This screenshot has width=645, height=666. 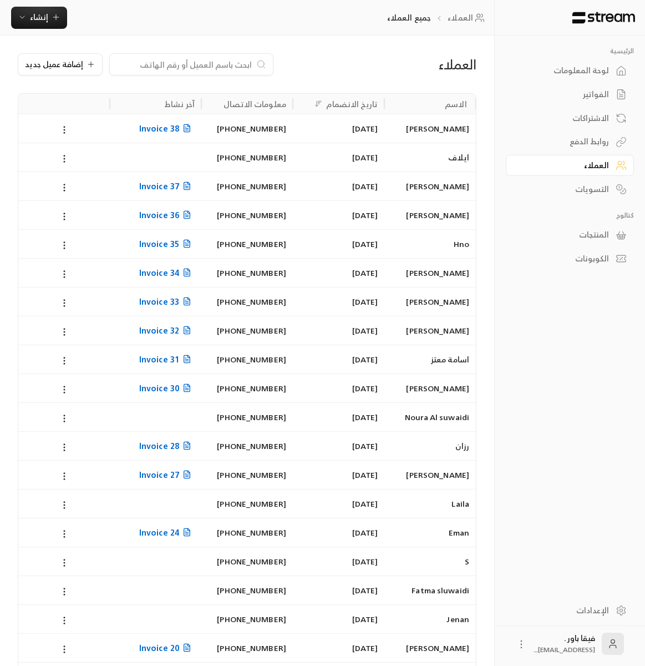 I want to click on span: Invoice 37, so click(x=167, y=186).